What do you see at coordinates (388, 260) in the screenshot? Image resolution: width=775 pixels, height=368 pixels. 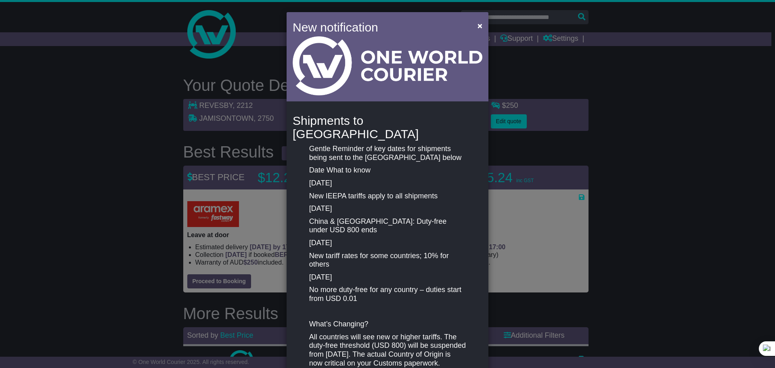 I see `p: New tariff rates for some countries; 10% for others` at bounding box center [388, 260].